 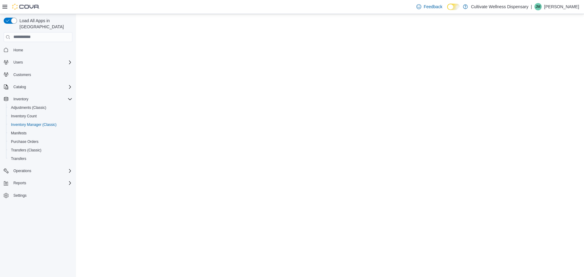 I want to click on button: Settings, so click(x=38, y=195).